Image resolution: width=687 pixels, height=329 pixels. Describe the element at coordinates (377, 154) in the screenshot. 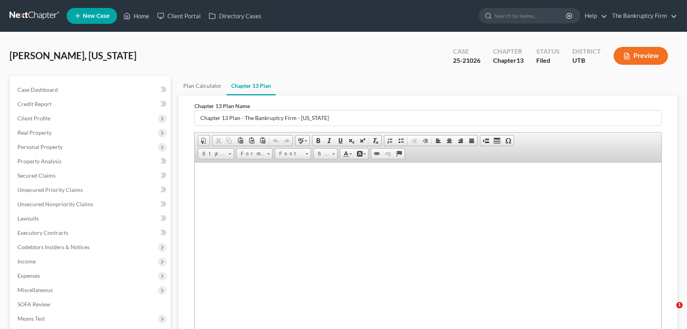

I see `a: Link` at that location.